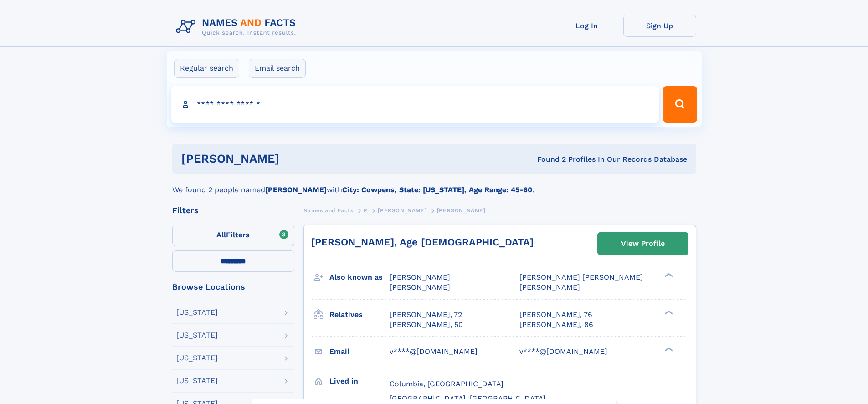 This screenshot has width=868, height=404. I want to click on div: We found 2 people named with ., so click(434, 184).